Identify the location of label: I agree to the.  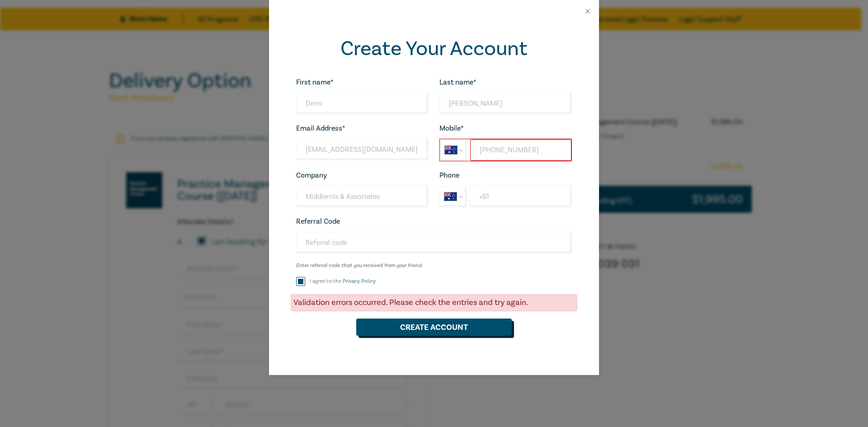
(343, 281).